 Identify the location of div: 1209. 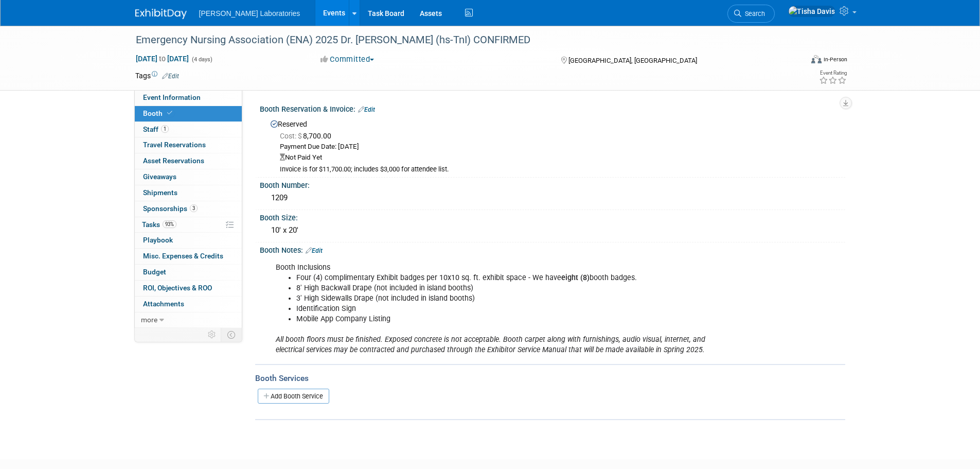
(553, 197).